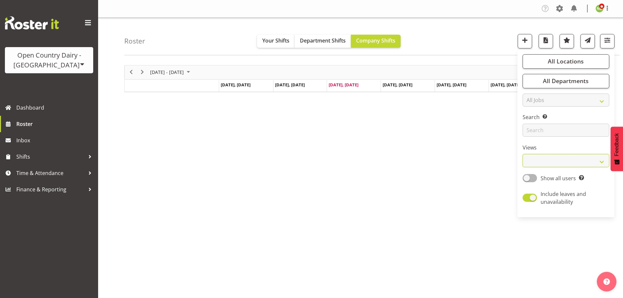  Describe the element at coordinates (135, 41) in the screenshot. I see `h4: Roster` at that location.